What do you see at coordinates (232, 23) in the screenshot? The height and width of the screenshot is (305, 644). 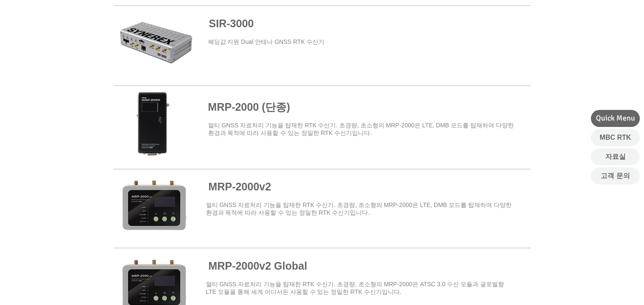 I see `span: SIR-3000` at bounding box center [232, 23].